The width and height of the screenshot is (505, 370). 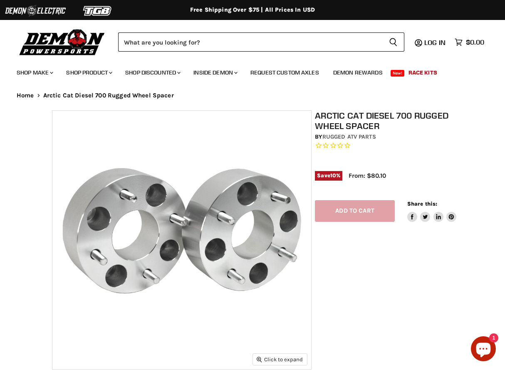 I want to click on span: Rated 0.0 out of 5 stars 0 reviews, so click(x=386, y=146).